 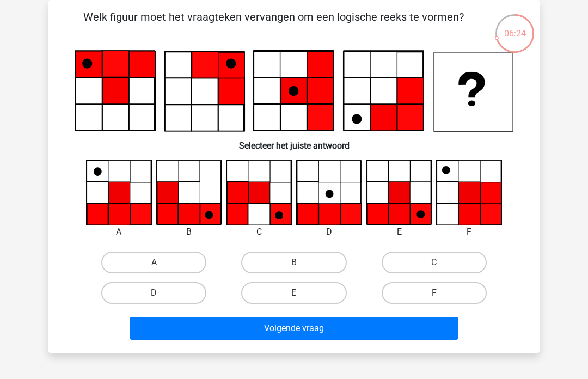 I want to click on h6: Selecteer het juiste antwoord, so click(x=294, y=141).